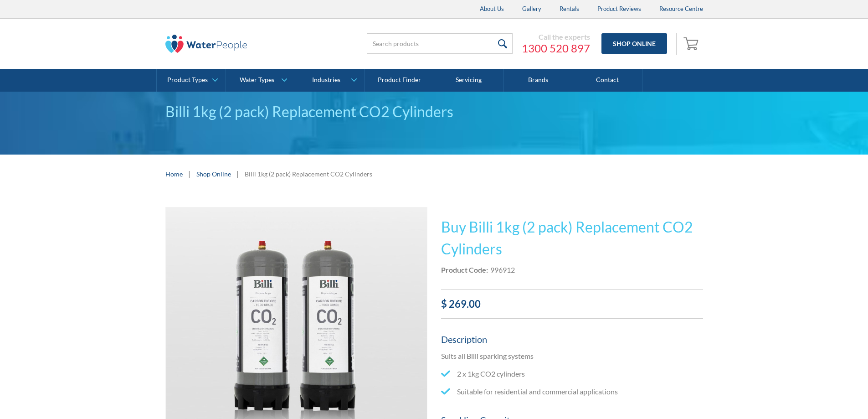 The image size is (868, 419). I want to click on h5: Description, so click(572, 339).